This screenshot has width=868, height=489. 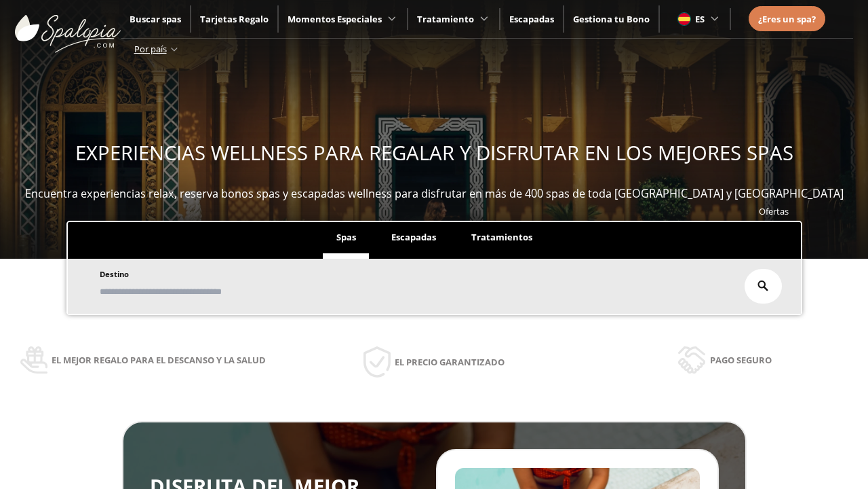 What do you see at coordinates (346, 237) in the screenshot?
I see `span: Spas` at bounding box center [346, 237].